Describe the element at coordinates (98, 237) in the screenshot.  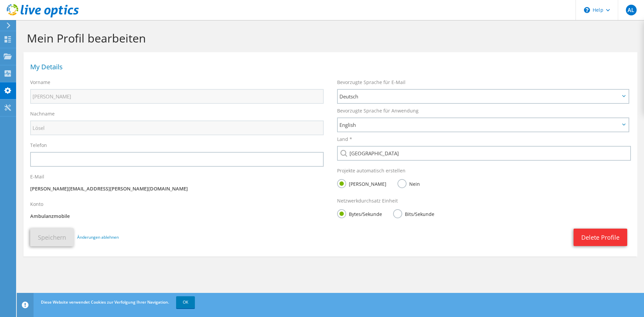
I see `a: Änderungen ablehnen` at that location.